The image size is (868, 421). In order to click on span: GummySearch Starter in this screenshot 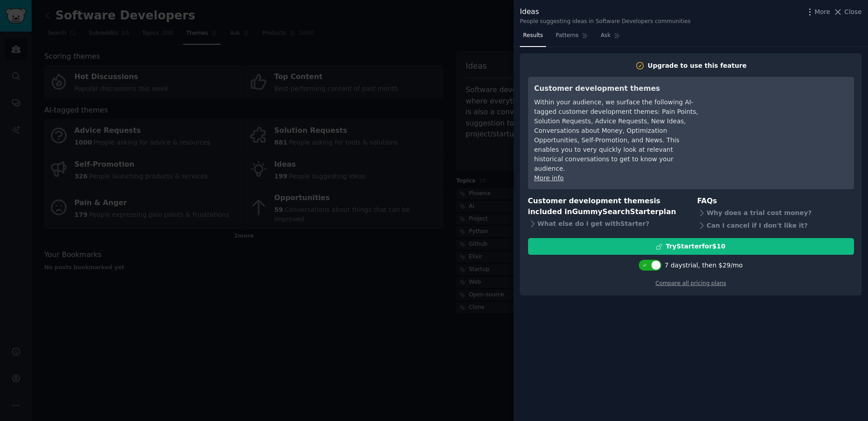, I will do `click(615, 211)`.